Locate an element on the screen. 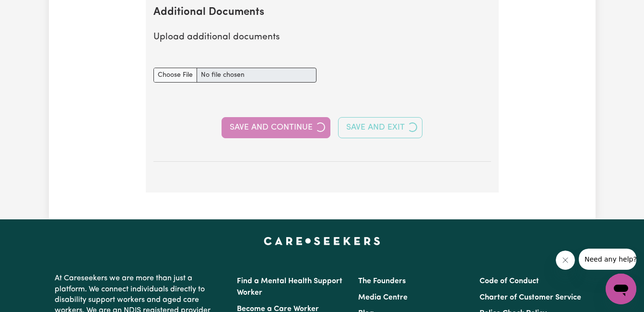 The width and height of the screenshot is (644, 312). p: Upload additional documents is located at coordinates (322, 37).